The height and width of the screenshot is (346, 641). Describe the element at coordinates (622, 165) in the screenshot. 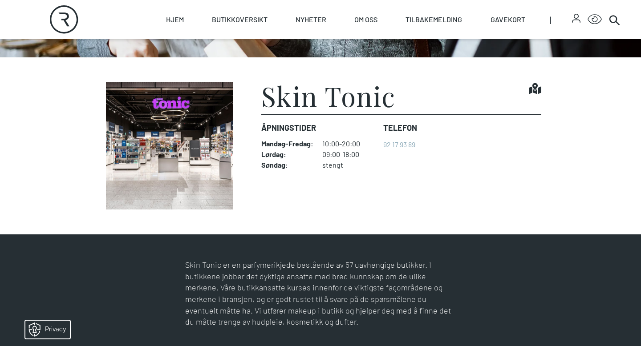

I see `div: © Mappedin` at that location.